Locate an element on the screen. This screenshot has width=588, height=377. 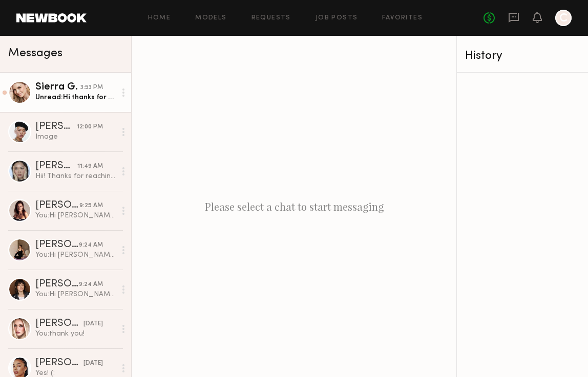
div: Sierra G. is located at coordinates (58, 88).